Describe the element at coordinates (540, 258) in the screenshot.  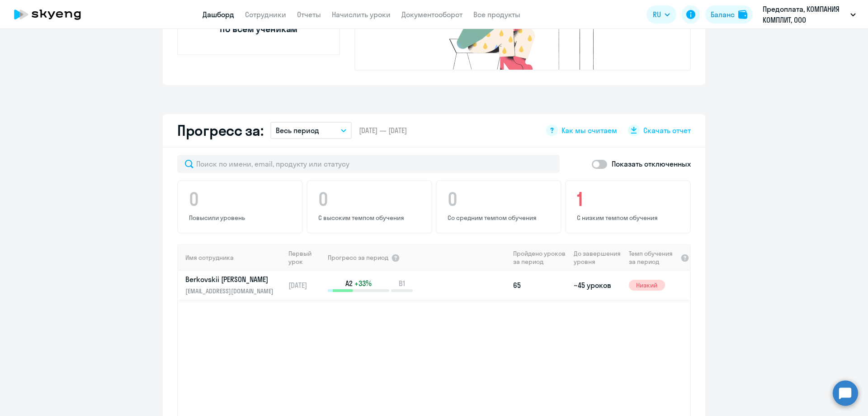
I see `th: Пройдено уроков за период` at that location.